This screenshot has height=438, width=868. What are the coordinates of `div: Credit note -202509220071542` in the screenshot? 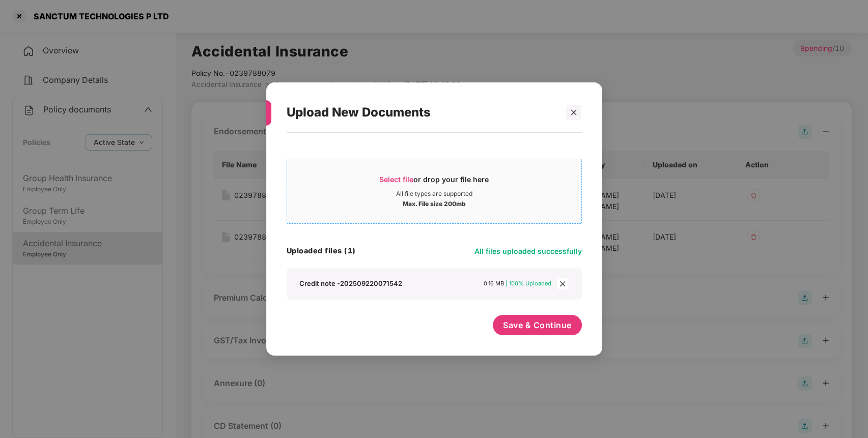 It's located at (351, 284).